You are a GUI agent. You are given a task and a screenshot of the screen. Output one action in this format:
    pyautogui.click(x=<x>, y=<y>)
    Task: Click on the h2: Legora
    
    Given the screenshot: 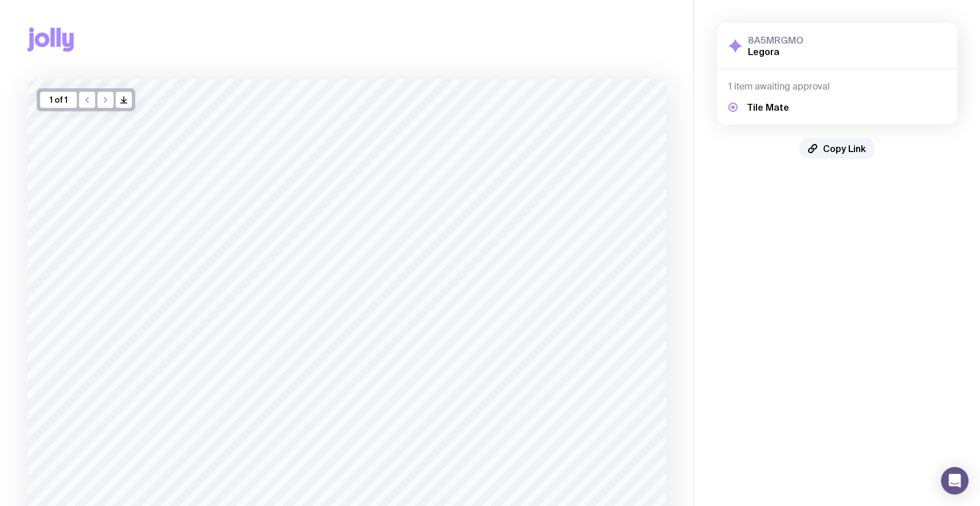 What is the action you would take?
    pyautogui.click(x=775, y=52)
    